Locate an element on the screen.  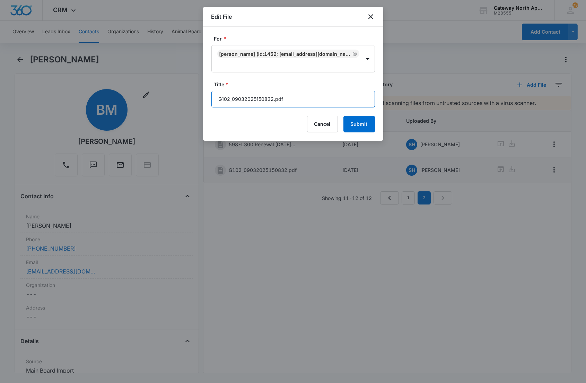
label: Title is located at coordinates (296, 84).